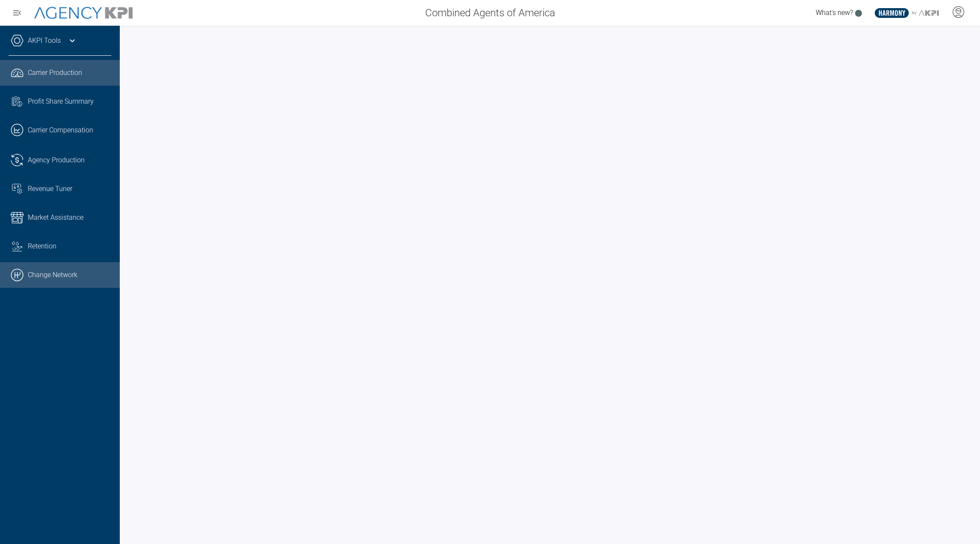 This screenshot has width=980, height=544. Describe the element at coordinates (60, 130) in the screenshot. I see `span: Carrier Compensation` at that location.